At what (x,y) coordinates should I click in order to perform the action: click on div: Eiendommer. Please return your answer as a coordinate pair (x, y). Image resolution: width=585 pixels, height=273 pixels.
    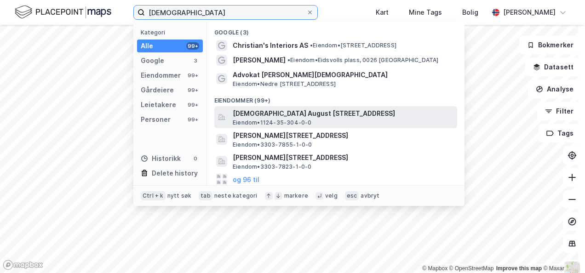
    Looking at the image, I should click on (160, 75).